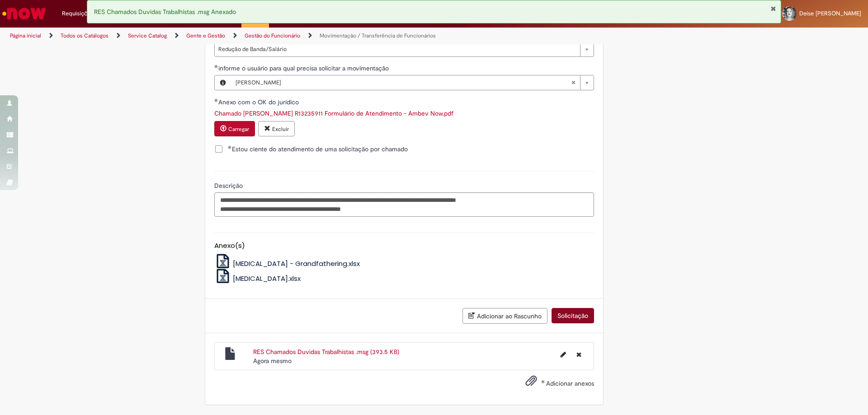 The image size is (868, 415). Describe the element at coordinates (147, 36) in the screenshot. I see `a: Service Catalog` at that location.